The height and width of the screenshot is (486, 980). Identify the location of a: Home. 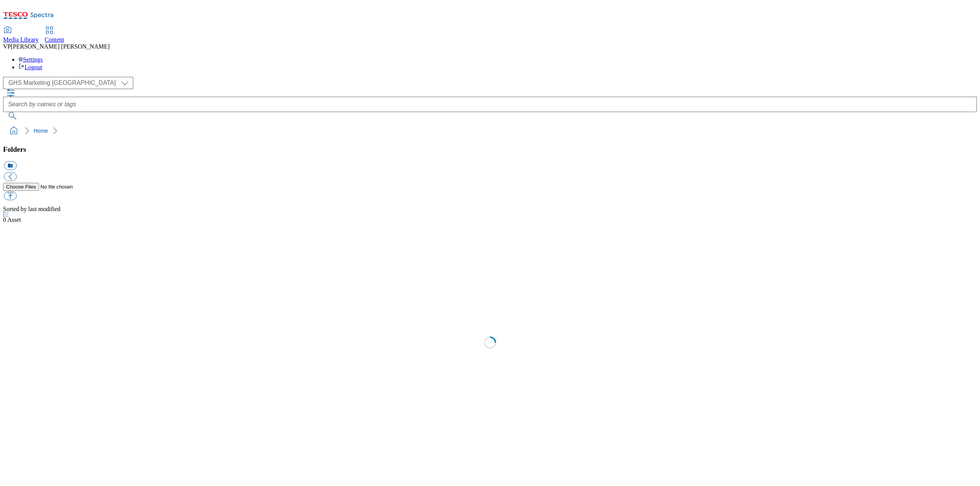
(41, 131).